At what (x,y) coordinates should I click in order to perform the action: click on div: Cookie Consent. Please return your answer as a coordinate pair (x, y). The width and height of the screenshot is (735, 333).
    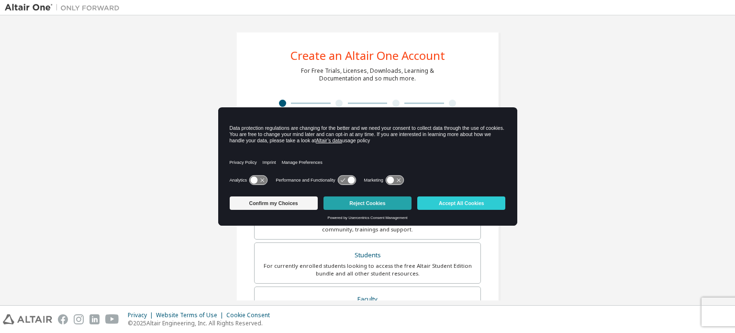
    Looking at the image, I should click on (251, 315).